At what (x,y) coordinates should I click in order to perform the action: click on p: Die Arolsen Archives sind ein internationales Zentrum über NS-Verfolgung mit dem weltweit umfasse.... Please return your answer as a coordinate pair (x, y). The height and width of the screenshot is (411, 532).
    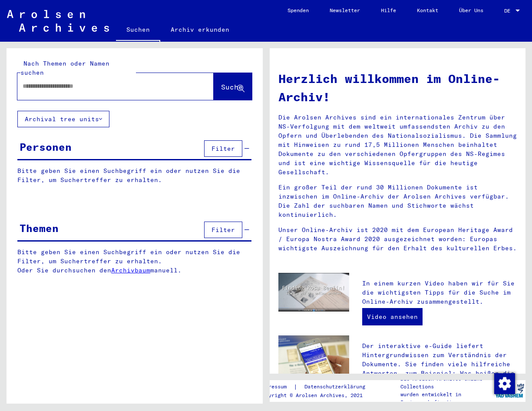
    Looking at the image, I should click on (398, 145).